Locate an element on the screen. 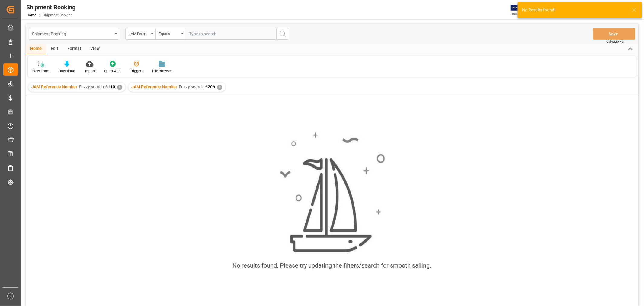  button: Save is located at coordinates (615, 34).